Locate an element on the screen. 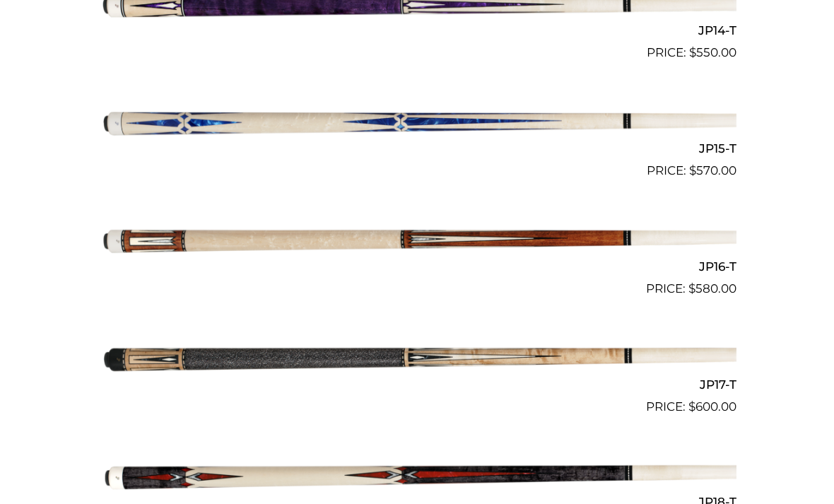 This screenshot has width=834, height=504. a: JP16-T $580.00 is located at coordinates (417, 242).